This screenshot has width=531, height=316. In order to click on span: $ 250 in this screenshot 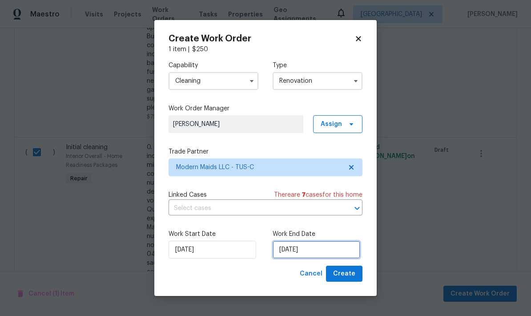, I will do `click(200, 49)`.